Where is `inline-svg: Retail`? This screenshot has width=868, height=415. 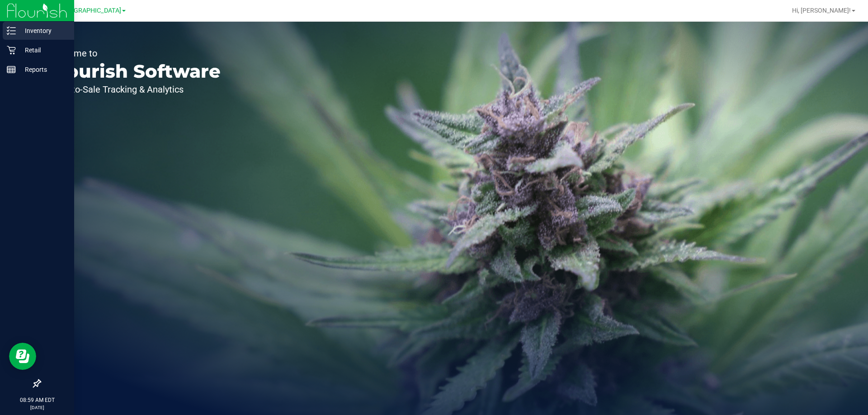 inline-svg: Retail is located at coordinates (11, 50).